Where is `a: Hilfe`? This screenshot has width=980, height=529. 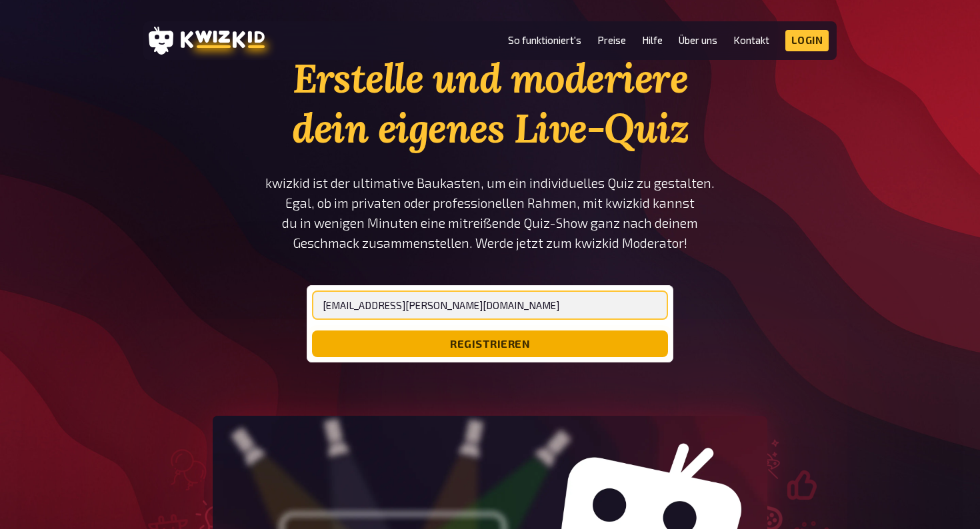
a: Hilfe is located at coordinates (652, 40).